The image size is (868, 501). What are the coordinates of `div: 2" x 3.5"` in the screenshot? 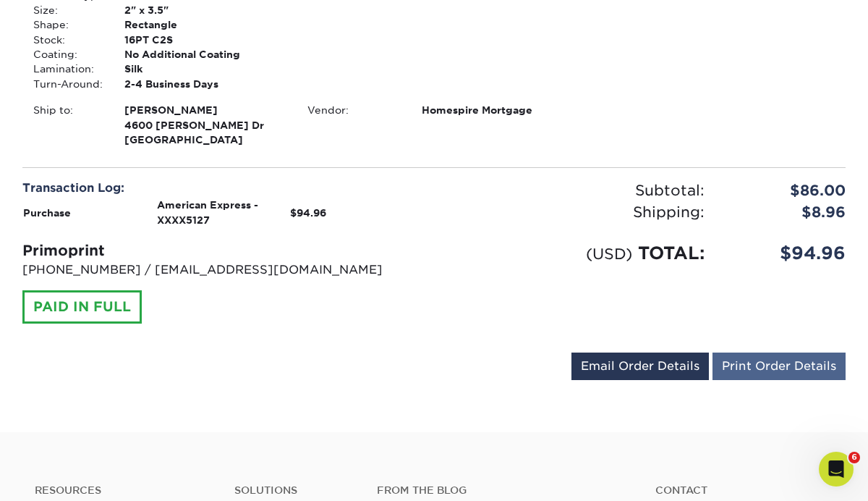 It's located at (204, 10).